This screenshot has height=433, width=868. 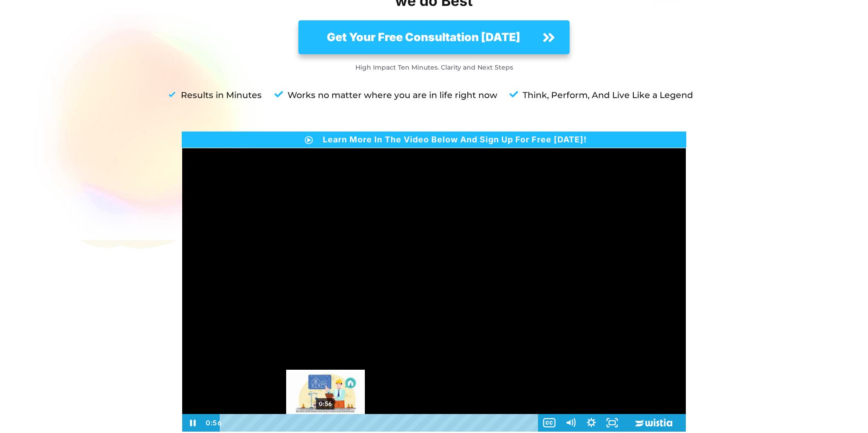 What do you see at coordinates (571, 422) in the screenshot?
I see `button: Mute` at bounding box center [571, 422].